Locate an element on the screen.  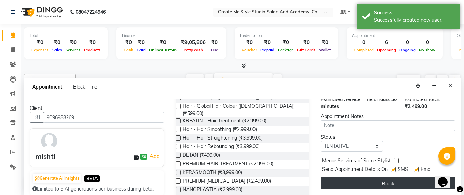
span: Completed is located at coordinates (364, 50).